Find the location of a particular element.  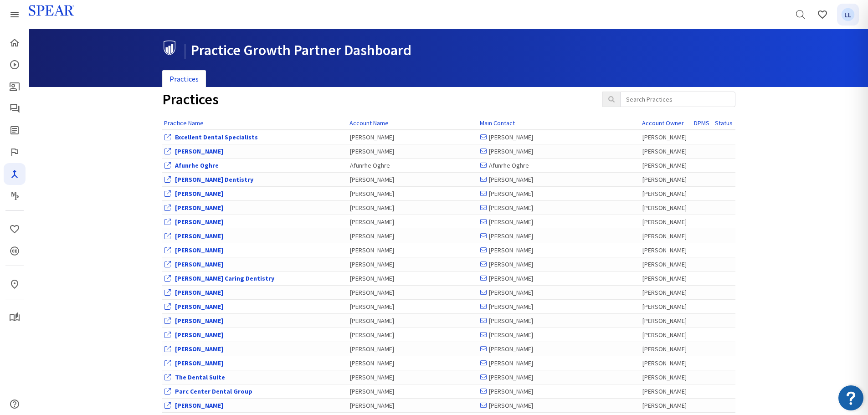

a: Spear Products is located at coordinates (14, 14).